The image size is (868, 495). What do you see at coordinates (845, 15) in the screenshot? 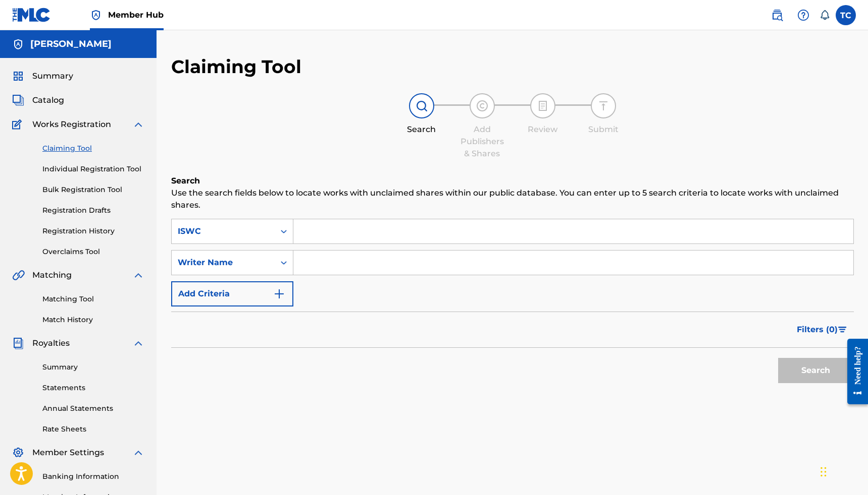
I see `div: User Menu` at bounding box center [845, 15].